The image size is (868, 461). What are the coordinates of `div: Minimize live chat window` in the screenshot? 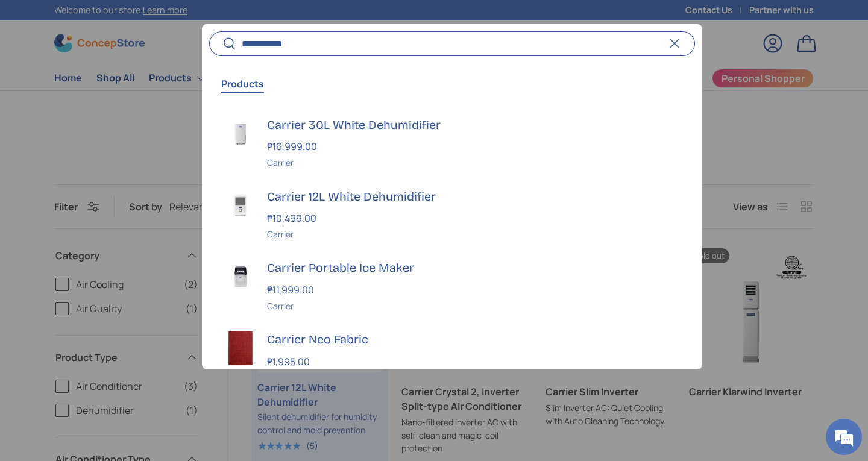 It's located at (212, 20).